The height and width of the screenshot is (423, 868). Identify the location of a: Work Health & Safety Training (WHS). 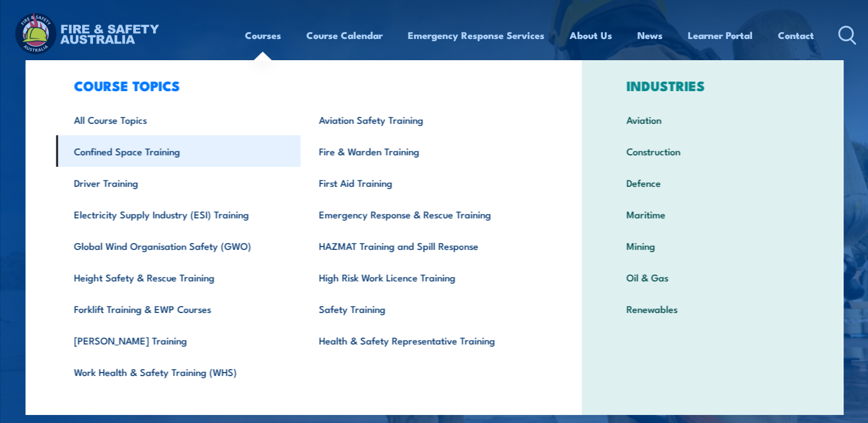
(178, 372).